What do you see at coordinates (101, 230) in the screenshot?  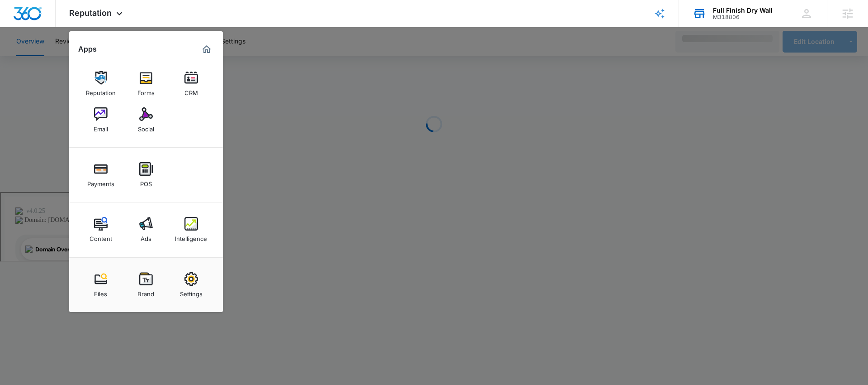 I see `a: Content` at bounding box center [101, 230].